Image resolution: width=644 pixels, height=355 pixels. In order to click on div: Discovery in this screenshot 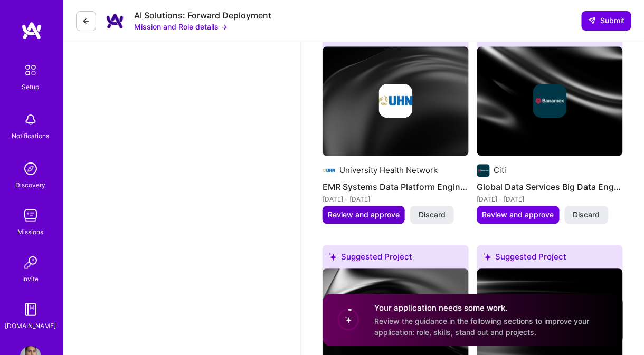, I will do `click(31, 185)`.